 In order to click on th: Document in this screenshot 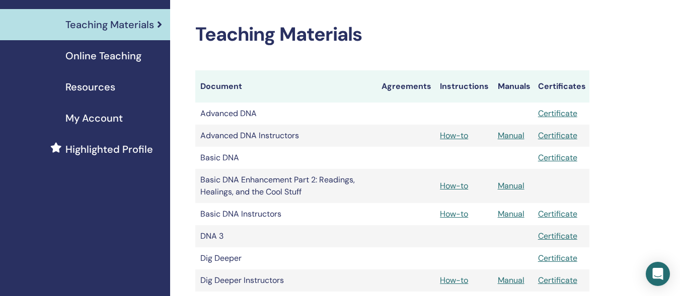, I will do `click(286, 87)`.